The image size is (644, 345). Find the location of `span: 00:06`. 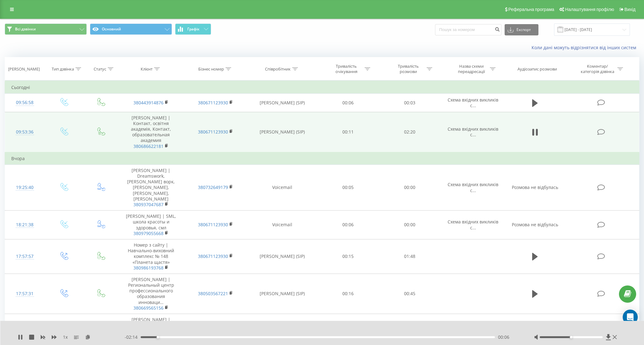

span: 00:06 is located at coordinates (504, 337).